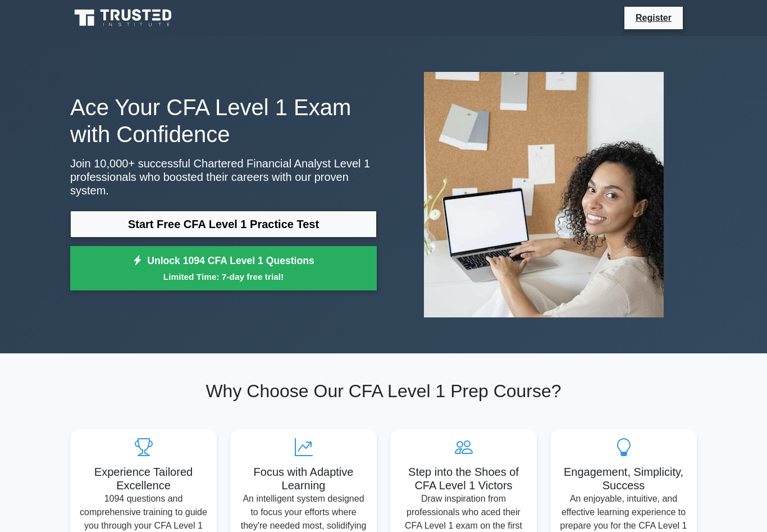  Describe the element at coordinates (383, 391) in the screenshot. I see `h2: Why Choose Our CFA Level 1 Prep Course?` at that location.